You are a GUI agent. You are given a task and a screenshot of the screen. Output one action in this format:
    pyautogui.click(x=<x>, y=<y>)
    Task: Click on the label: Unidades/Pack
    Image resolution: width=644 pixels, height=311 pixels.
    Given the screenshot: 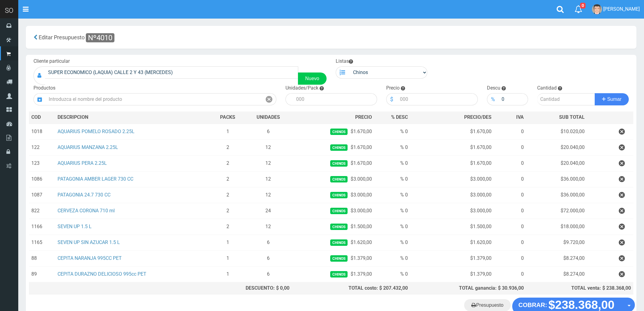 What is the action you would take?
    pyautogui.click(x=302, y=88)
    